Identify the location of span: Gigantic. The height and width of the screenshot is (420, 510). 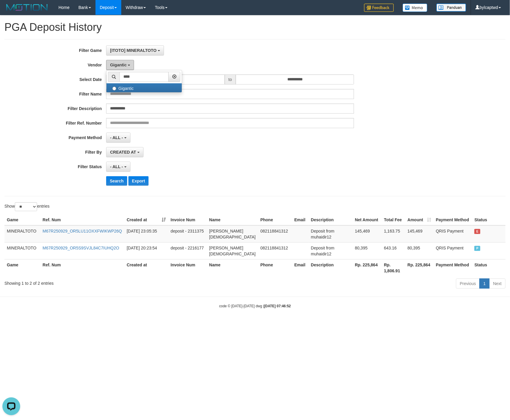
(118, 65).